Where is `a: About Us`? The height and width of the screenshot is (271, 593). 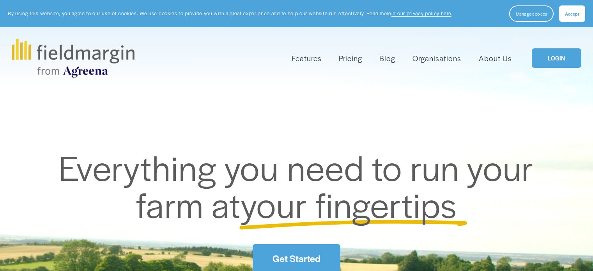
a: About Us is located at coordinates (495, 58).